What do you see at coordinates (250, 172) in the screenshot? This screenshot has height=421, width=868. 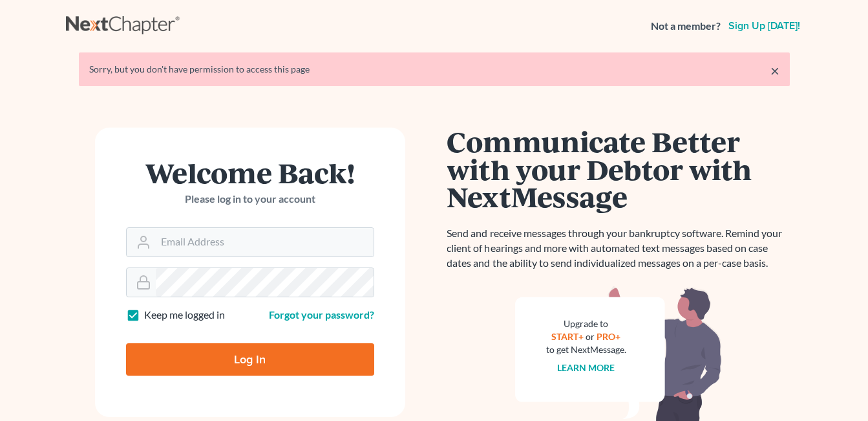 I see `h1: Welcome Back!` at bounding box center [250, 172].